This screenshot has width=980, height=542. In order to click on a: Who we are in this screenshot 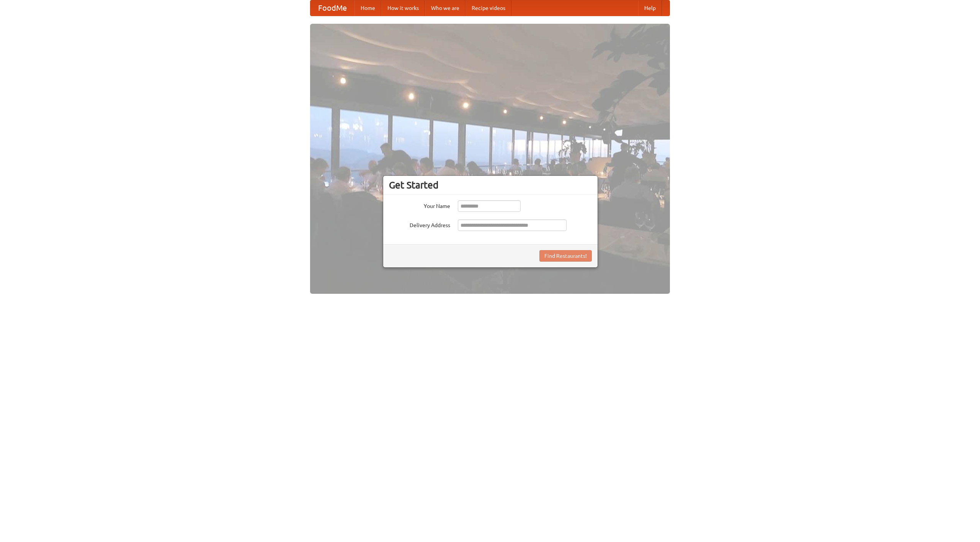, I will do `click(446, 8)`.